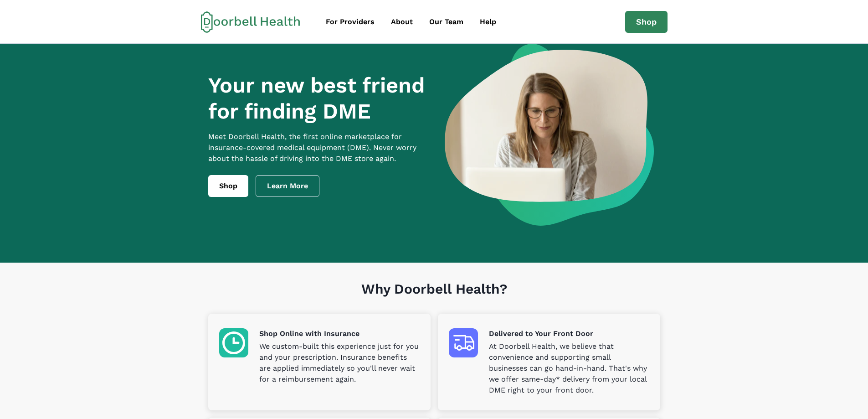 Image resolution: width=868 pixels, height=419 pixels. Describe the element at coordinates (287, 186) in the screenshot. I see `a: Learn More` at that location.